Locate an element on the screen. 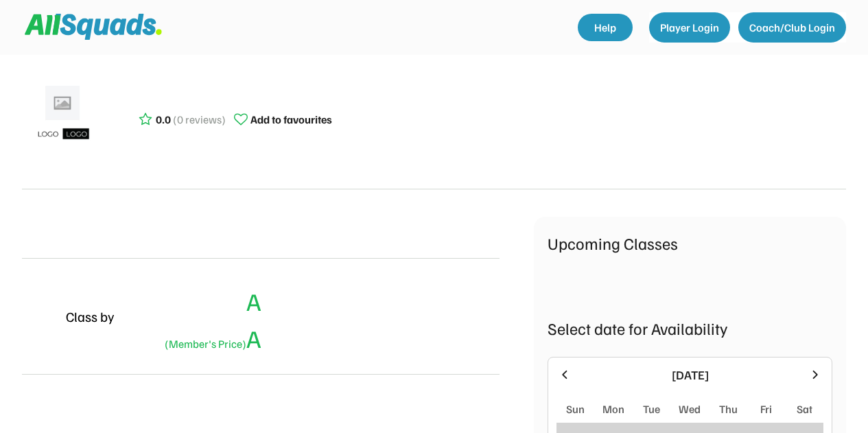 The height and width of the screenshot is (433, 868). img: ui-kit-placeholders-product-5_1200x.webp is located at coordinates (63, 115).